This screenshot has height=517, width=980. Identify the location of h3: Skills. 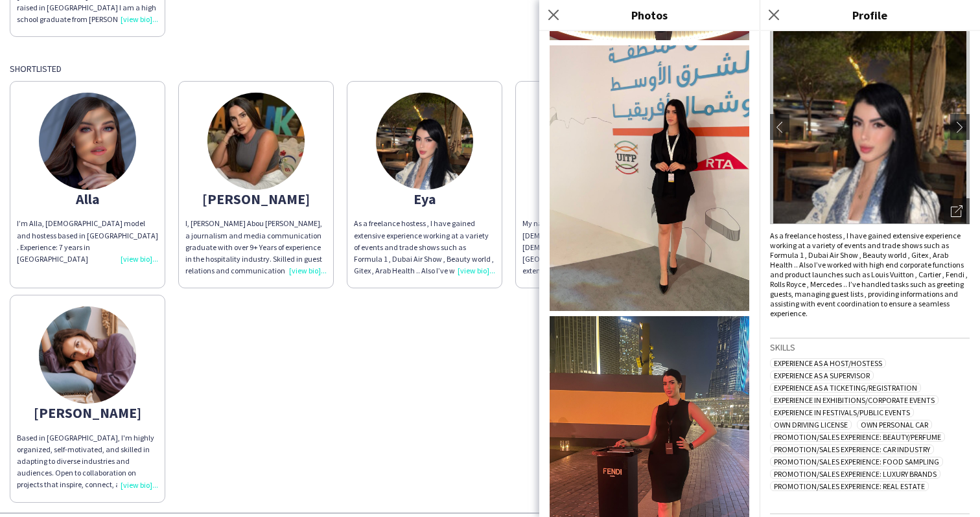
(869, 347).